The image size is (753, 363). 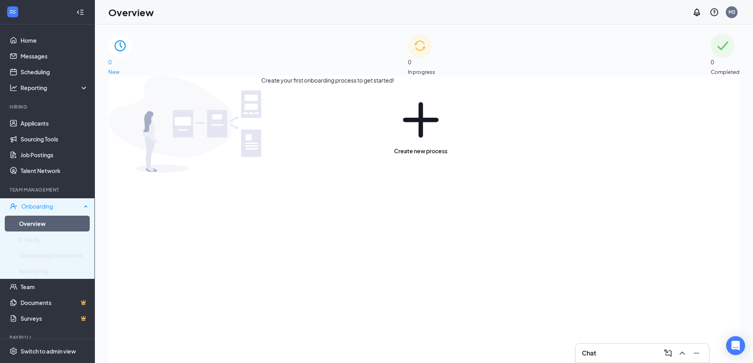 I want to click on a: Home, so click(x=54, y=40).